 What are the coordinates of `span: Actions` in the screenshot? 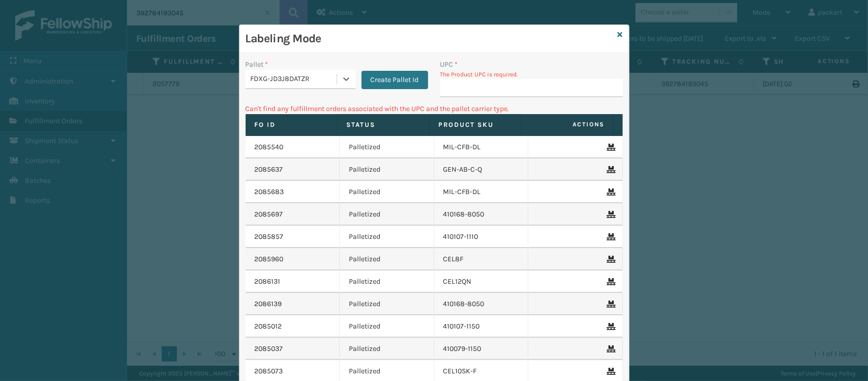 It's located at (568, 124).